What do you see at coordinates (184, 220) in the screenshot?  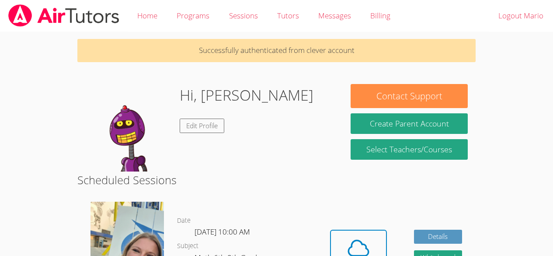 I see `dt: Date` at bounding box center [184, 220].